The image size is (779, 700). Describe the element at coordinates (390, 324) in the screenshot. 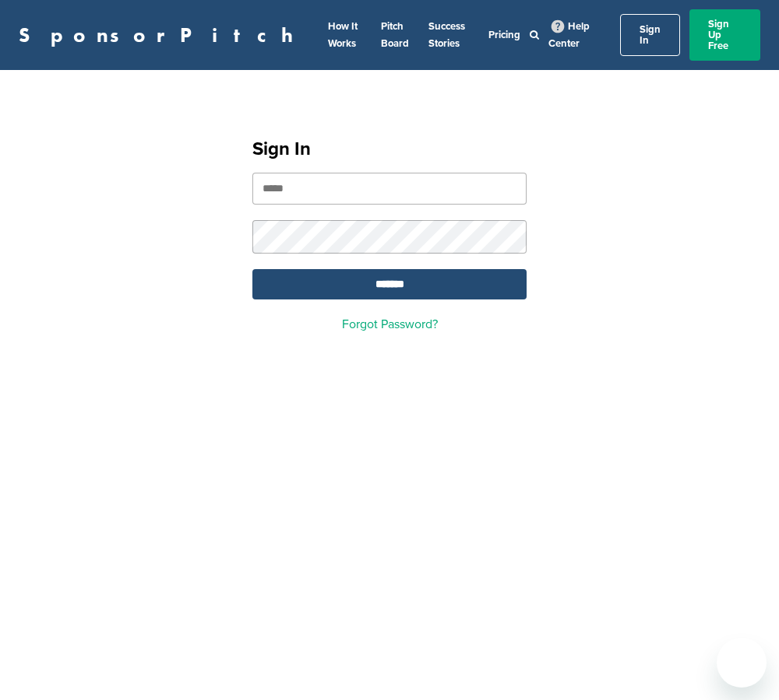

I see `a: Forgot Password?` at that location.